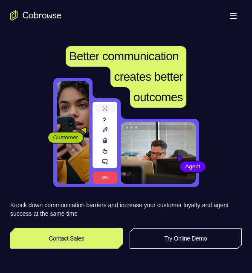 This screenshot has height=273, width=252. Describe the element at coordinates (105, 143) in the screenshot. I see `img: A series of tools used in co-browsing sessions` at that location.